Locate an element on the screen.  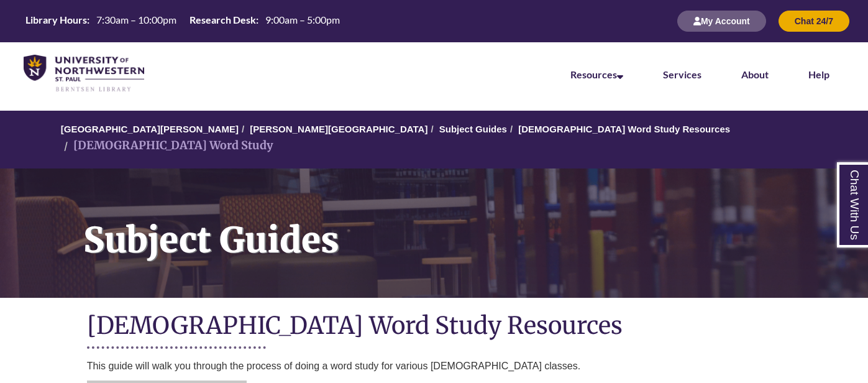
span: 9:00am – 5:00pm is located at coordinates (303, 19).